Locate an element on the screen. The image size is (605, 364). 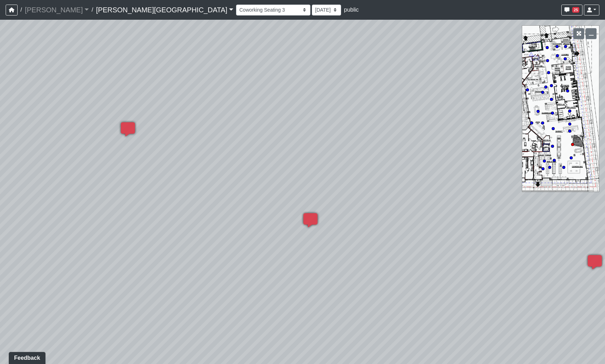
span: public is located at coordinates (351, 9).